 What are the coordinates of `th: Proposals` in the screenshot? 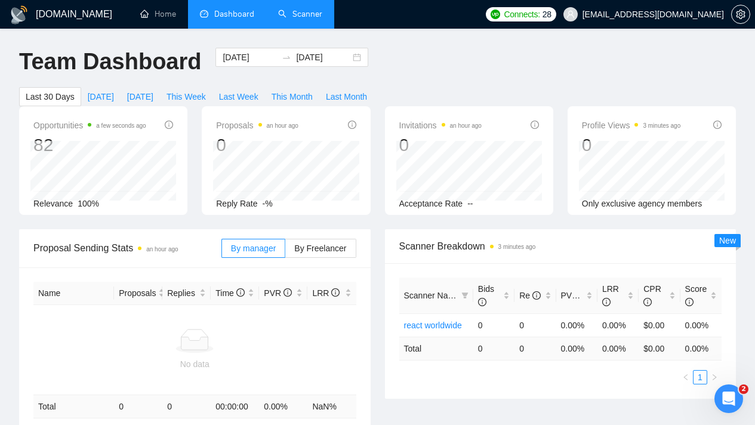 It's located at (138, 293).